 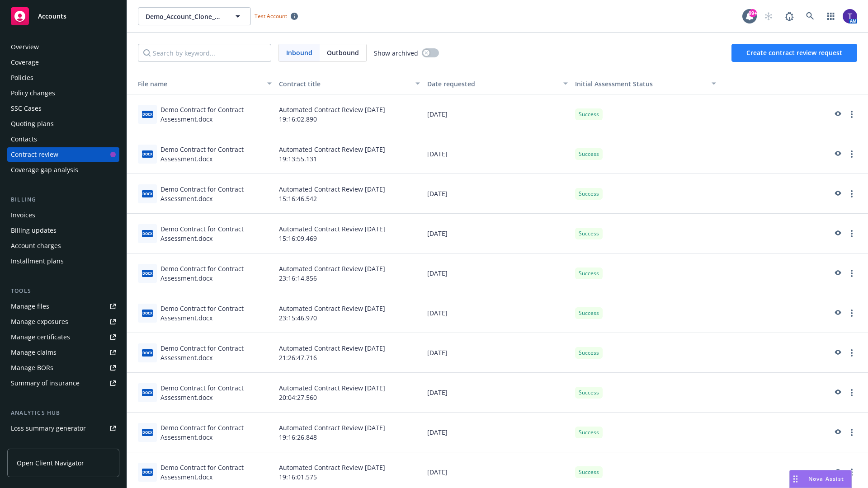 What do you see at coordinates (396, 53) in the screenshot?
I see `span: Show archived` at bounding box center [396, 53].